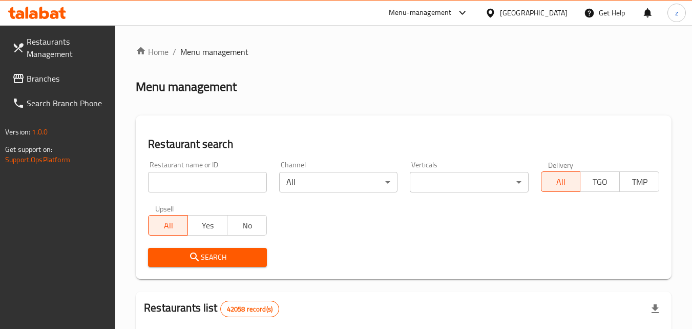  I want to click on div: Menu-management, so click(420, 13).